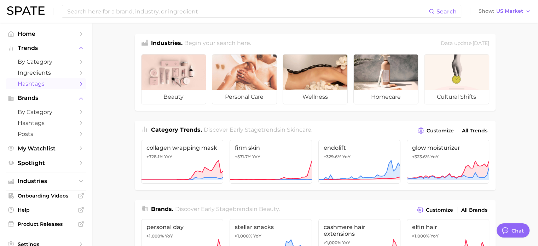  What do you see at coordinates (244, 97) in the screenshot?
I see `span: personal care` at bounding box center [244, 97].